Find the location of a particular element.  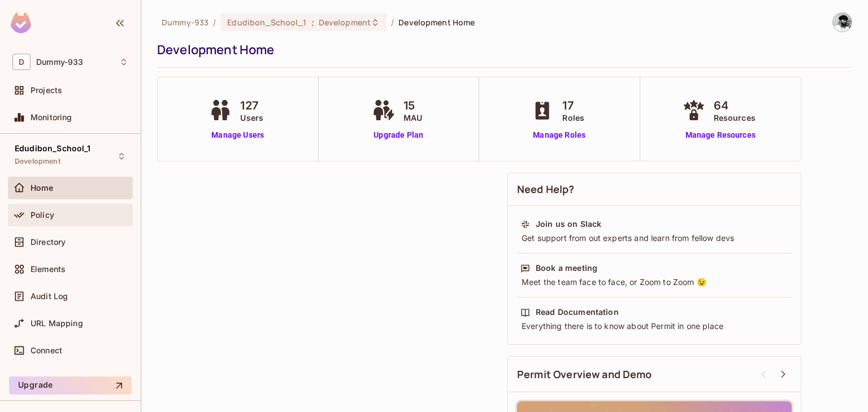

span: 15 is located at coordinates (412, 106).